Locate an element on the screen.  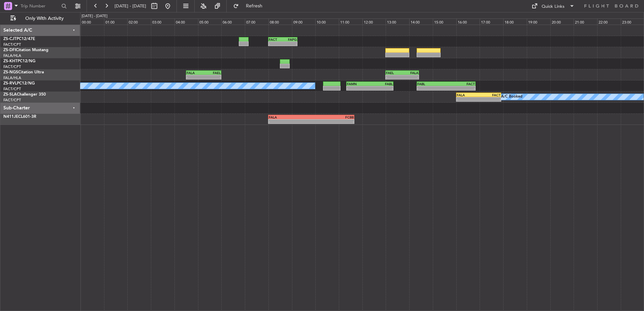
div: 15:00 is located at coordinates (444, 21).